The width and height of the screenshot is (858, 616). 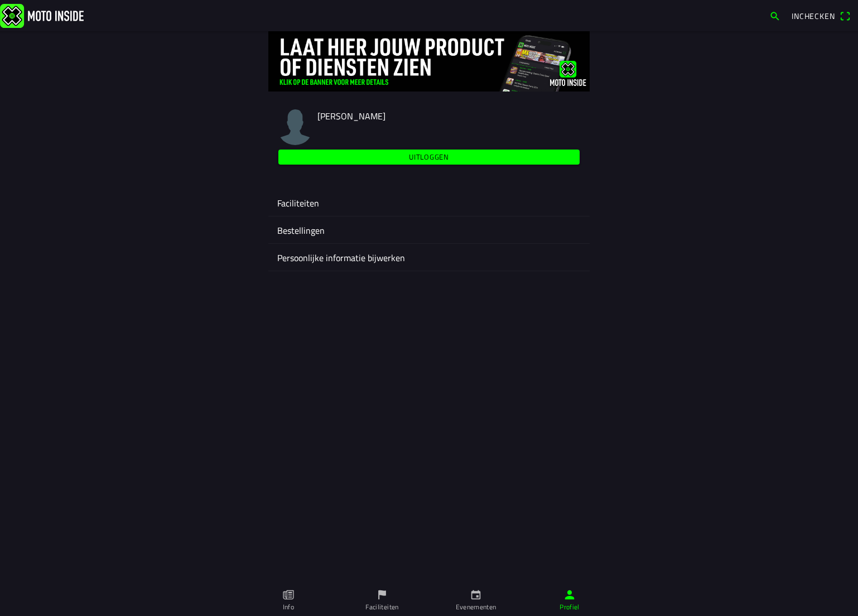 What do you see at coordinates (429, 258) in the screenshot?
I see `ion-label: Persoonlijke informatie bijwerken` at bounding box center [429, 258].